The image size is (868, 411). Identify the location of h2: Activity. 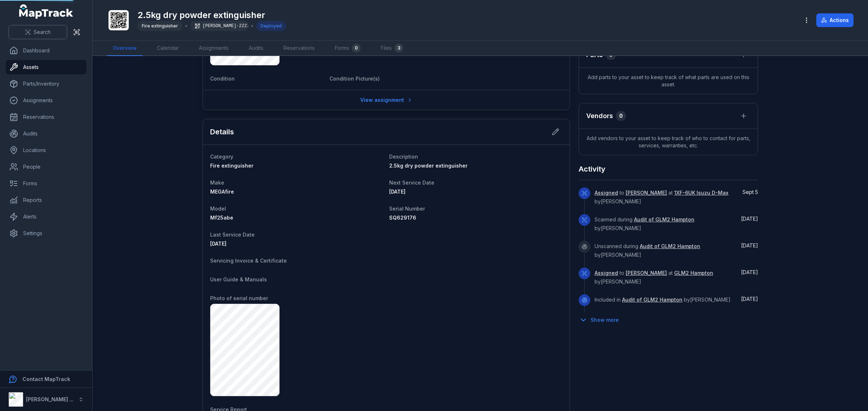
(592, 169).